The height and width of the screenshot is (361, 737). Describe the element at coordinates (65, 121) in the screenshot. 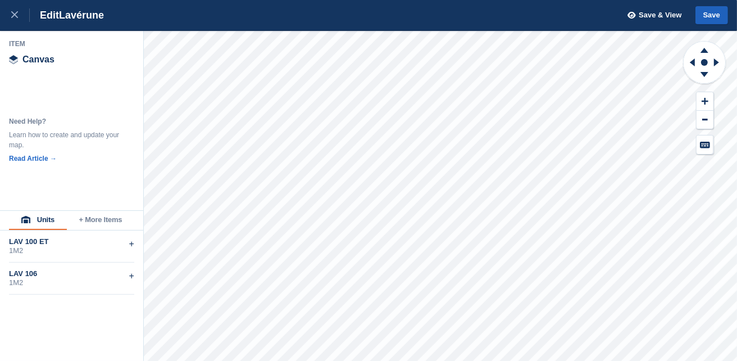

I see `div: Need Help?` at that location.